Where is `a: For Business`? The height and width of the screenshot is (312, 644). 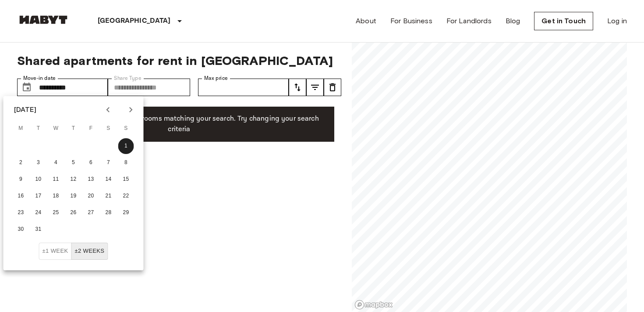
a: For Business is located at coordinates (412, 21).